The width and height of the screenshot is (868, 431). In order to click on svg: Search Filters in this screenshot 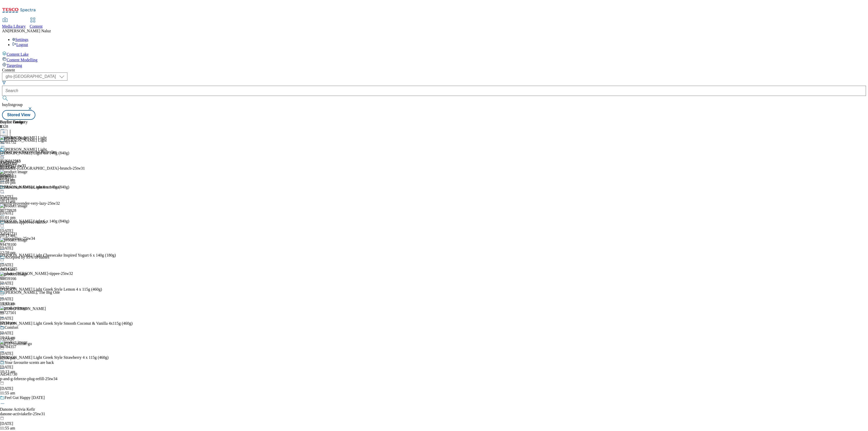, I will do `click(4, 83)`.